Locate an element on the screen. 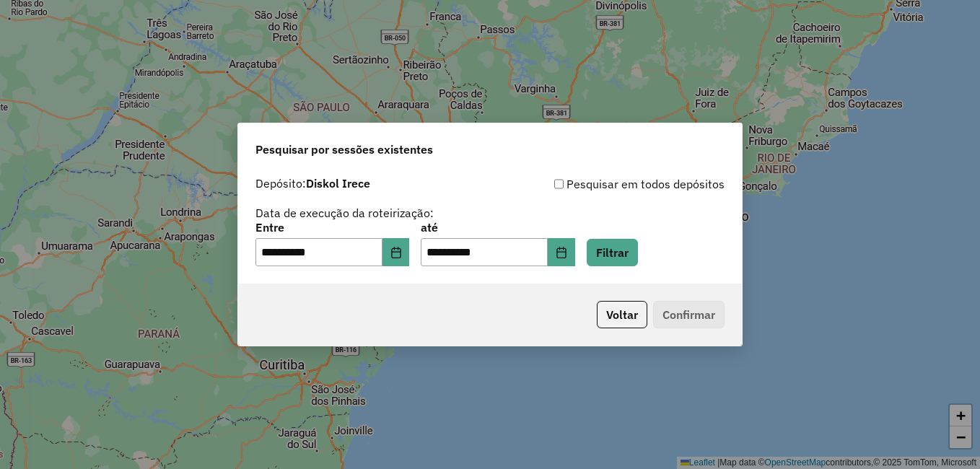 The width and height of the screenshot is (980, 469). label: Entre is located at coordinates (332, 227).